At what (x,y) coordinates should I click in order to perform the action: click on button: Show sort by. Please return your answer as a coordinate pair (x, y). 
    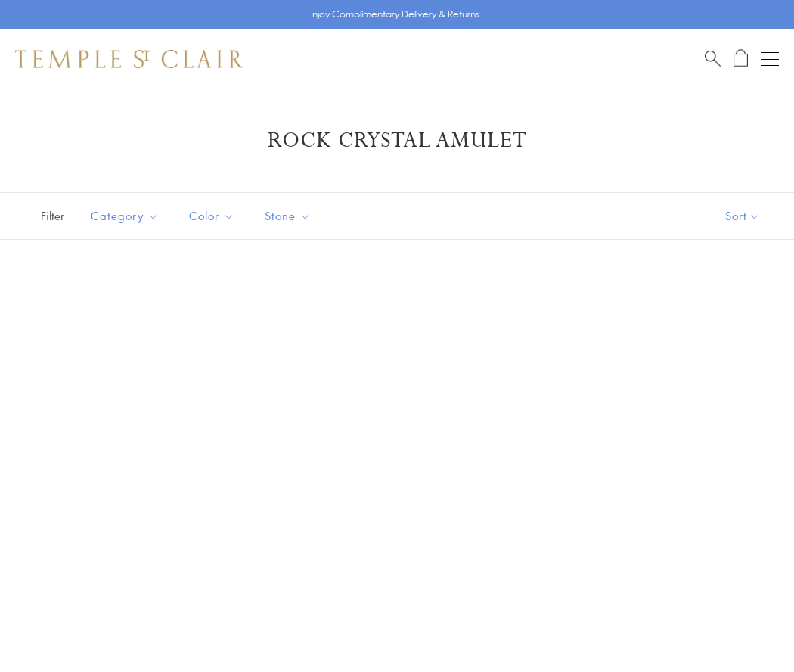
    Looking at the image, I should click on (743, 216).